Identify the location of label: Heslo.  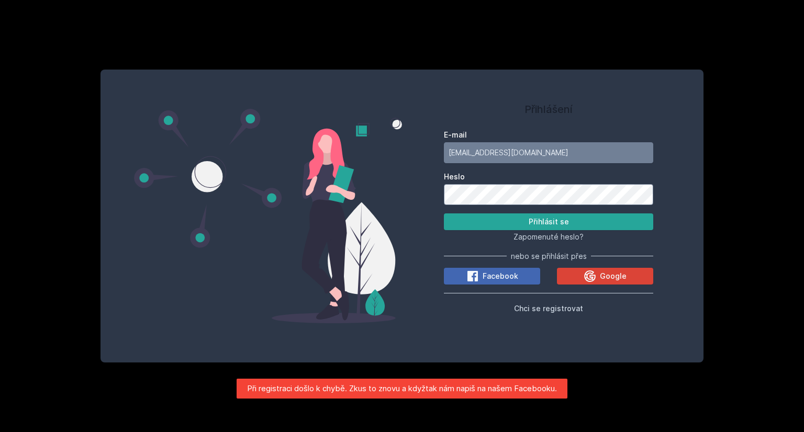
(548, 177).